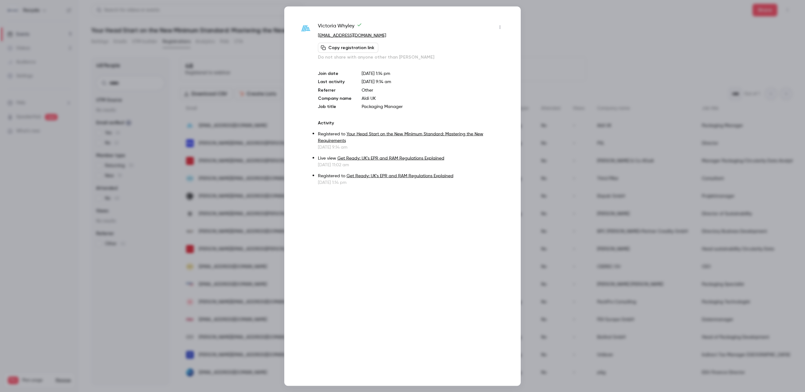 Image resolution: width=805 pixels, height=392 pixels. I want to click on p: Other, so click(433, 90).